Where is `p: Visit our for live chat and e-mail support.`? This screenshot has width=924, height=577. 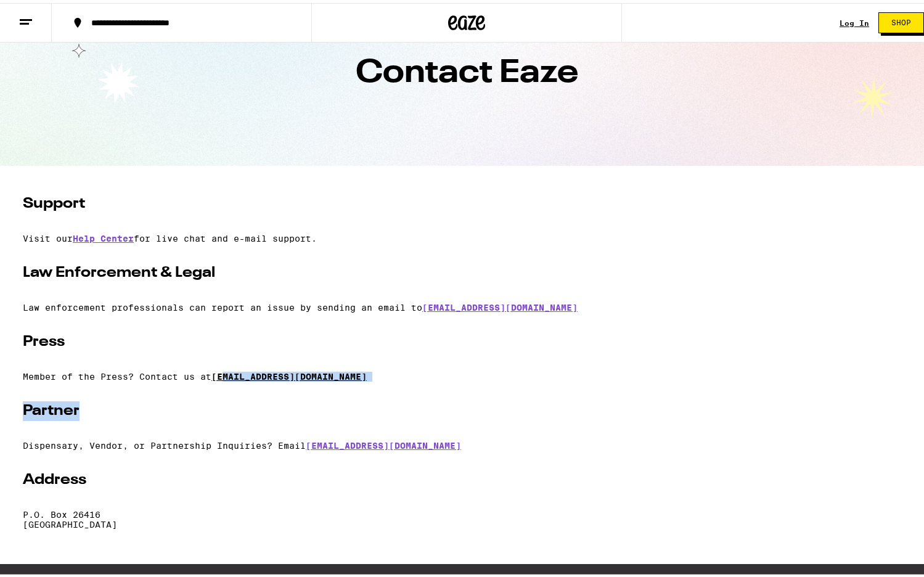
p: Visit our for live chat and e-mail support. is located at coordinates (467, 235).